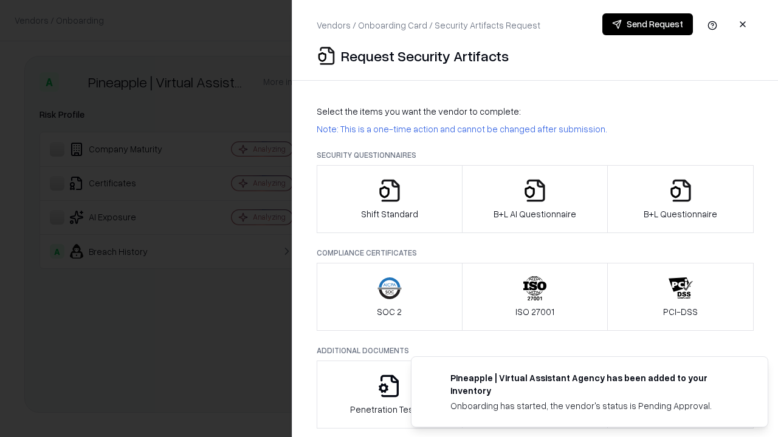 The width and height of the screenshot is (778, 437). Describe the element at coordinates (647, 24) in the screenshot. I see `button: Send Request` at that location.